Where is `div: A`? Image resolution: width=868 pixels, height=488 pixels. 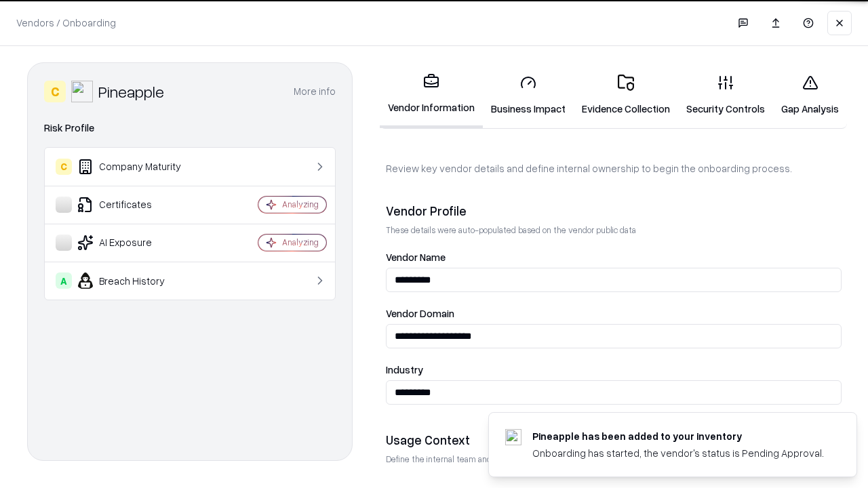
div: A is located at coordinates (64, 280).